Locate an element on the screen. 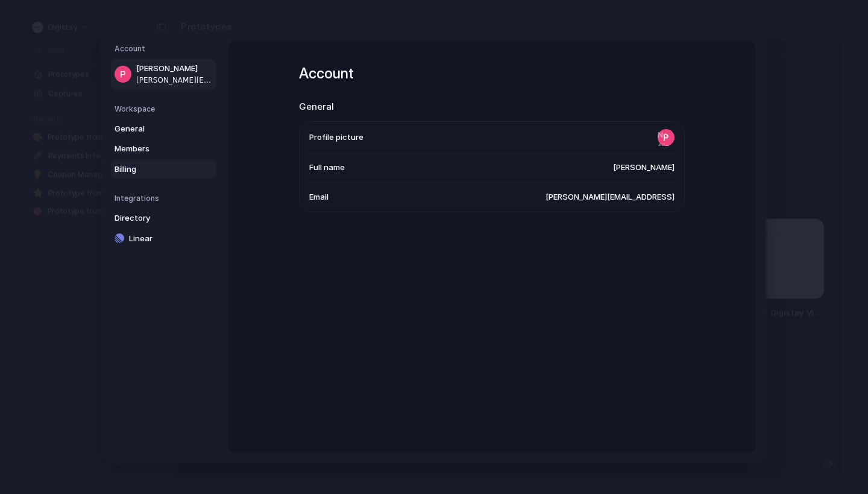 Image resolution: width=868 pixels, height=494 pixels. h2: General is located at coordinates (492, 107).